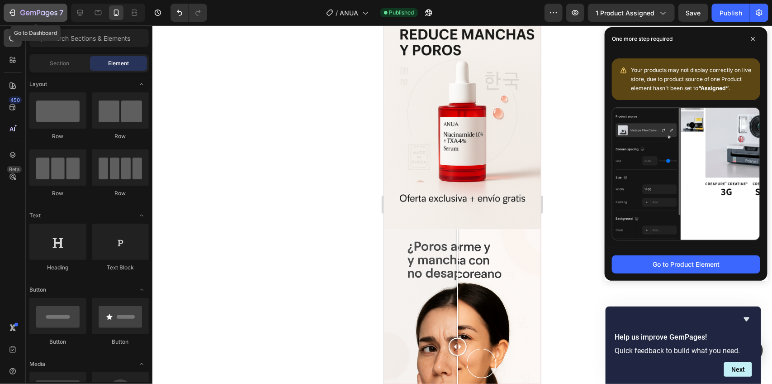  I want to click on button: Next question, so click(738, 369).